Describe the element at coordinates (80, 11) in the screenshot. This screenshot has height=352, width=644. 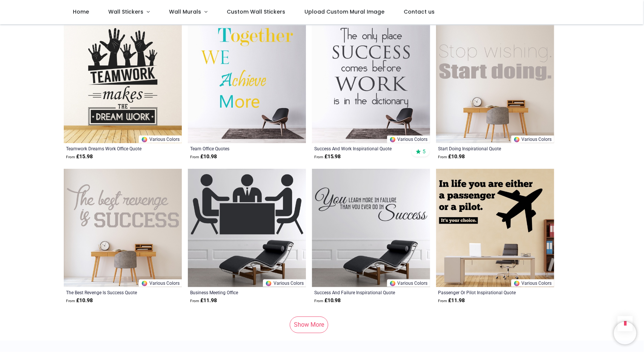
I see `span: Home` at that location.